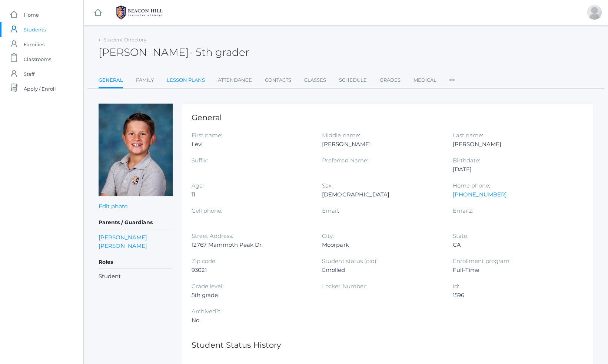  I want to click on label: Cell phone:, so click(207, 211).